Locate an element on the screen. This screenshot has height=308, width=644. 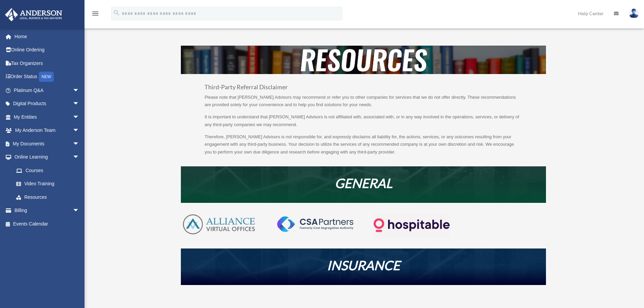
a: My Documentsarrow_drop_down is located at coordinates (47, 144).